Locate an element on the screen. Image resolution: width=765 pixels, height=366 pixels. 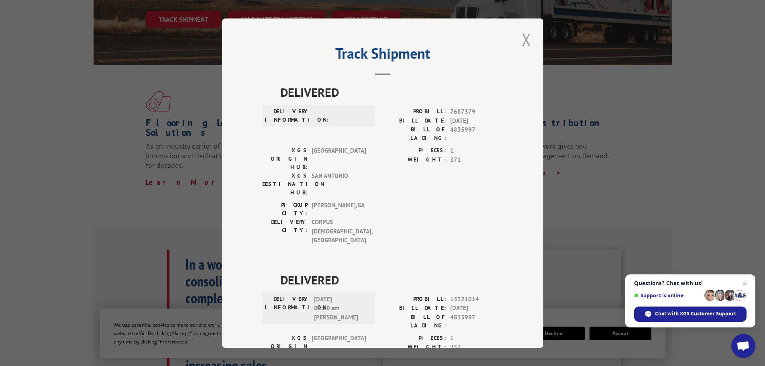
span: 253 is located at coordinates (476, 347).